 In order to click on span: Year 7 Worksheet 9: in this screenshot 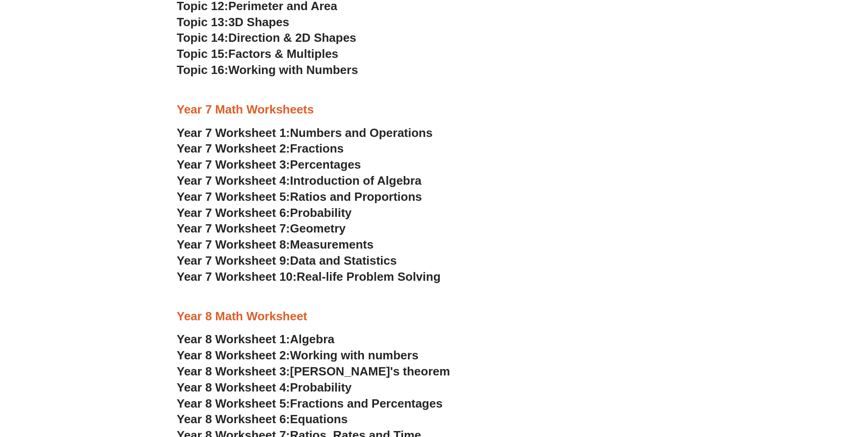, I will do `click(233, 260)`.